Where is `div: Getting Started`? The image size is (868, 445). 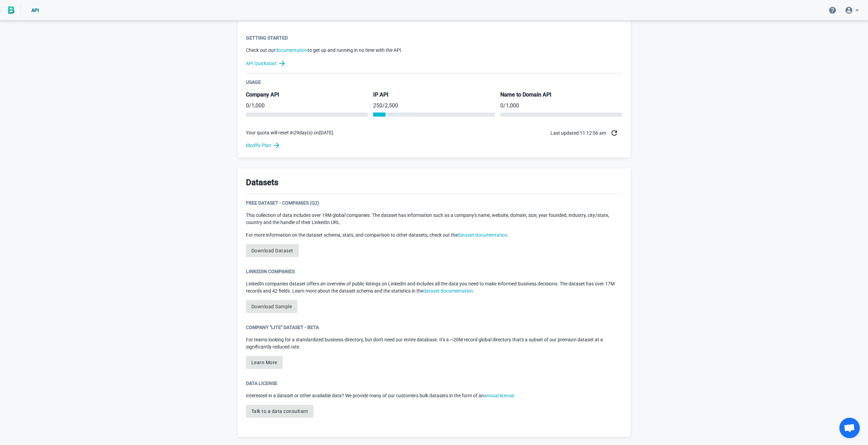
div: Getting Started is located at coordinates (434, 38).